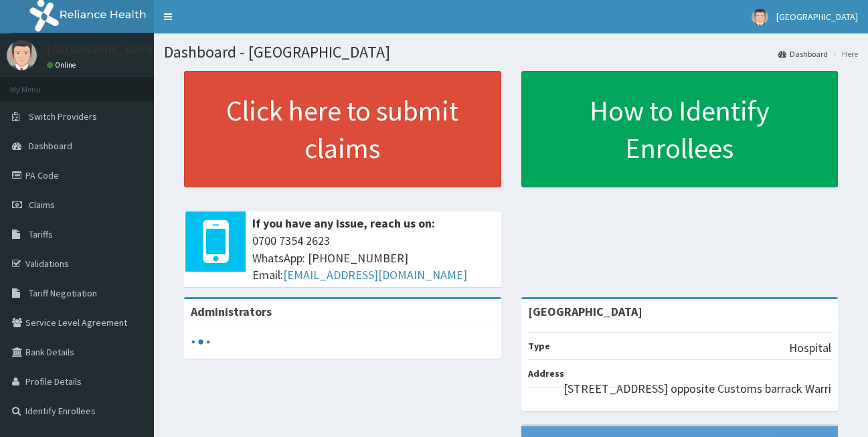  Describe the element at coordinates (63, 293) in the screenshot. I see `span: Tariff Negotiation` at that location.